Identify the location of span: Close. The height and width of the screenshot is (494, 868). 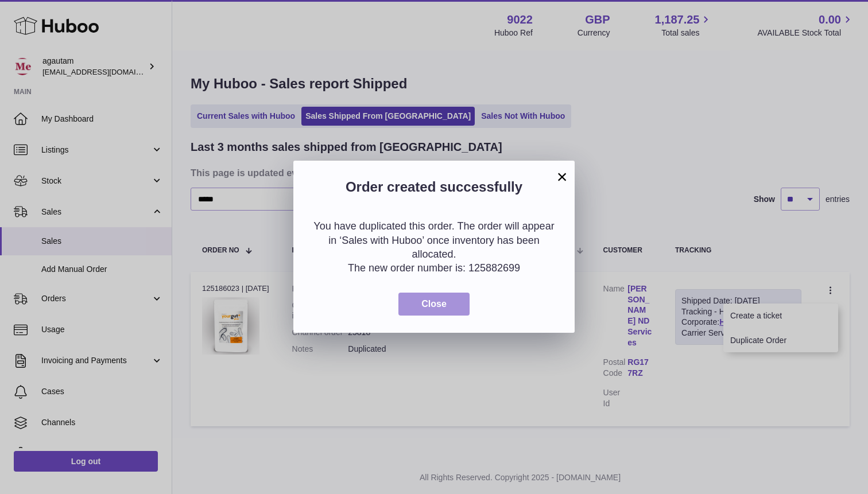
(434, 304).